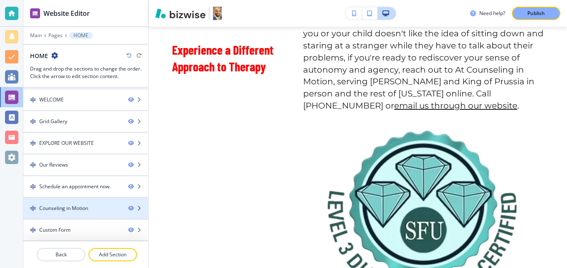 This screenshot has height=268, width=567. Describe the element at coordinates (81, 35) in the screenshot. I see `button: HOME` at that location.